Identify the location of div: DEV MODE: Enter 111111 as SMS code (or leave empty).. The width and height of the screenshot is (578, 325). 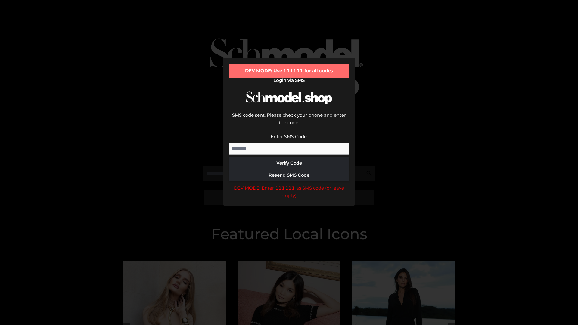
(289, 192).